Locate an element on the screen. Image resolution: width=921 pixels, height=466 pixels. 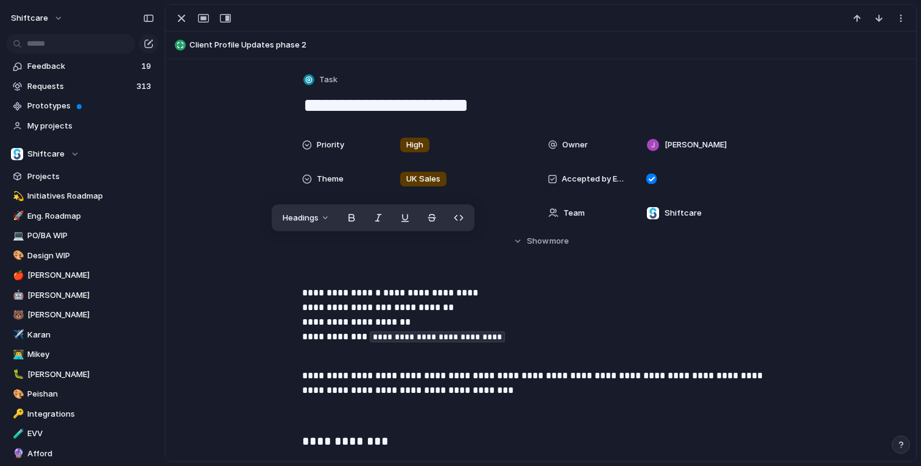
span: Design WIP is located at coordinates (91, 256).